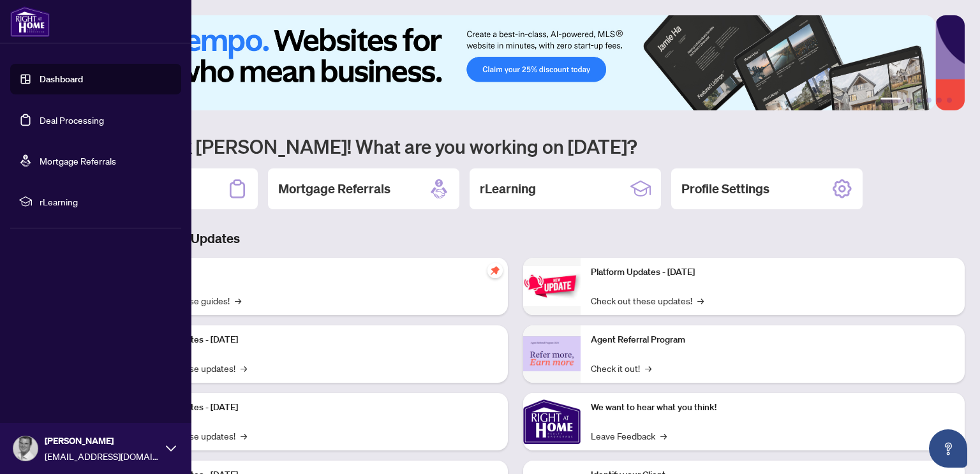 The image size is (980, 474). Describe the element at coordinates (316, 273) in the screenshot. I see `p: Self-Help` at that location.